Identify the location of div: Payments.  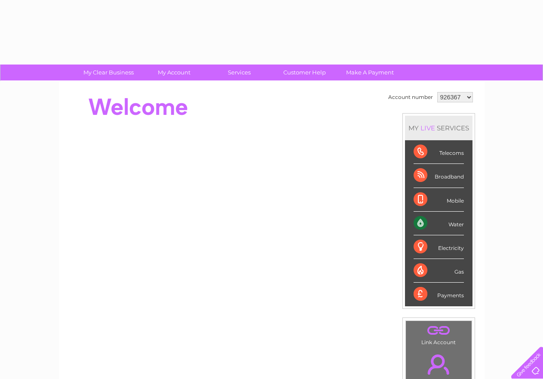
(438, 294).